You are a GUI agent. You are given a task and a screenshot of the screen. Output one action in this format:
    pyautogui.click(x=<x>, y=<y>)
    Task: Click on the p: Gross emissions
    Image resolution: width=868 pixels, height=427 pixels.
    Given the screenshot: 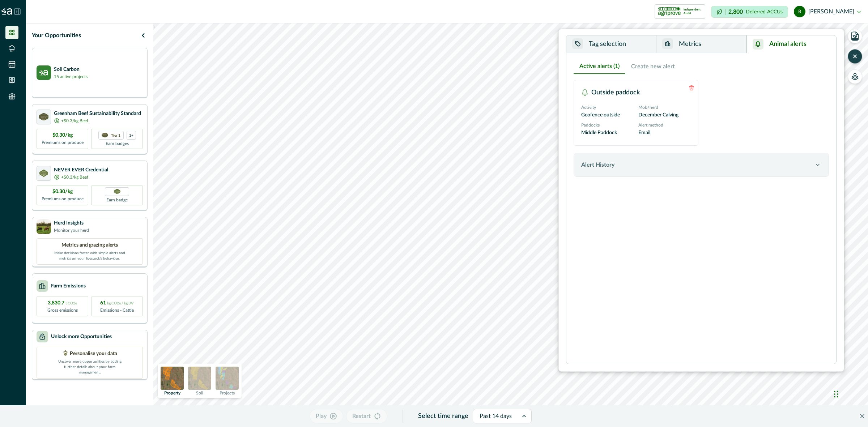 What is the action you would take?
    pyautogui.click(x=62, y=310)
    